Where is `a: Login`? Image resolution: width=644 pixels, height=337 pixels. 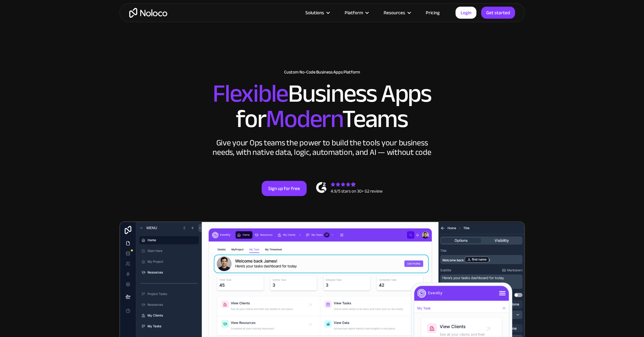 a: Login is located at coordinates (466, 13).